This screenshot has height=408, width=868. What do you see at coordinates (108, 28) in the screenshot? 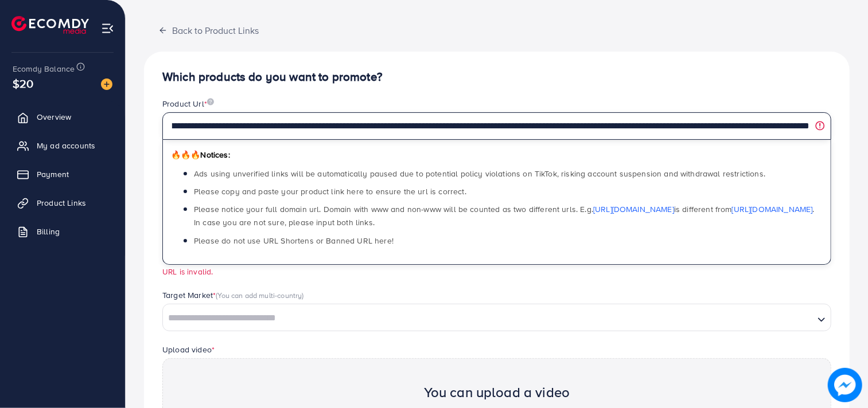
I see `img: menu` at bounding box center [108, 28].